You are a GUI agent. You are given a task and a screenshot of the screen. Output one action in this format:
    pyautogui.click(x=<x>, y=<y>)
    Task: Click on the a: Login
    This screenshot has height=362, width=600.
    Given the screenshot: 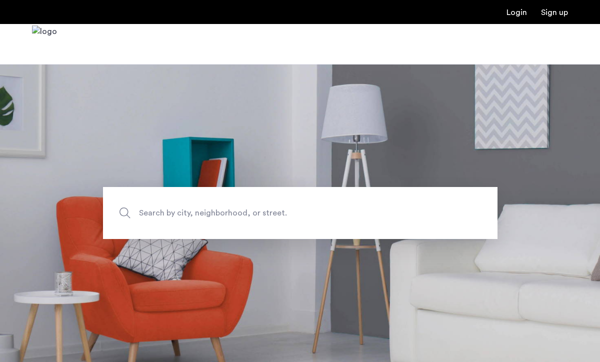 What is the action you would take?
    pyautogui.click(x=517, y=13)
    